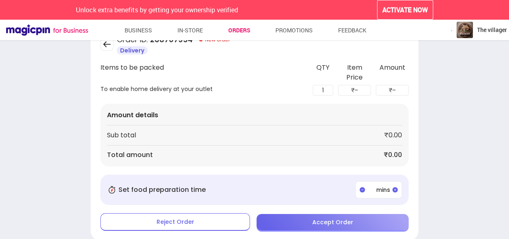 Image resolution: width=509 pixels, height=239 pixels. I want to click on div: Items to be packed, so click(204, 73).